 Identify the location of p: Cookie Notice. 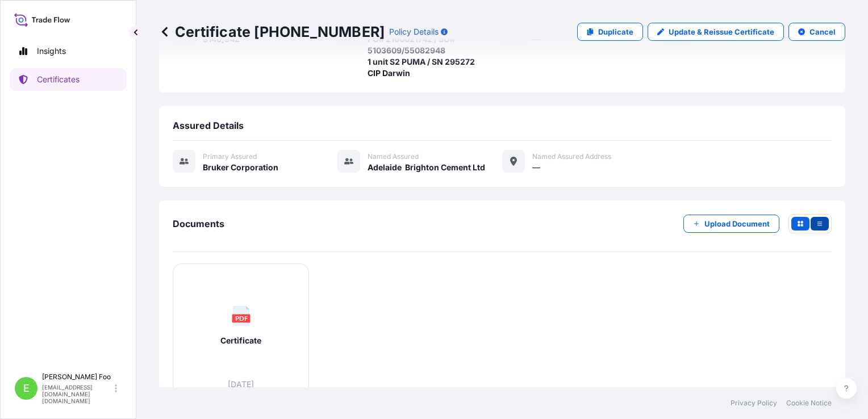
(809, 403).